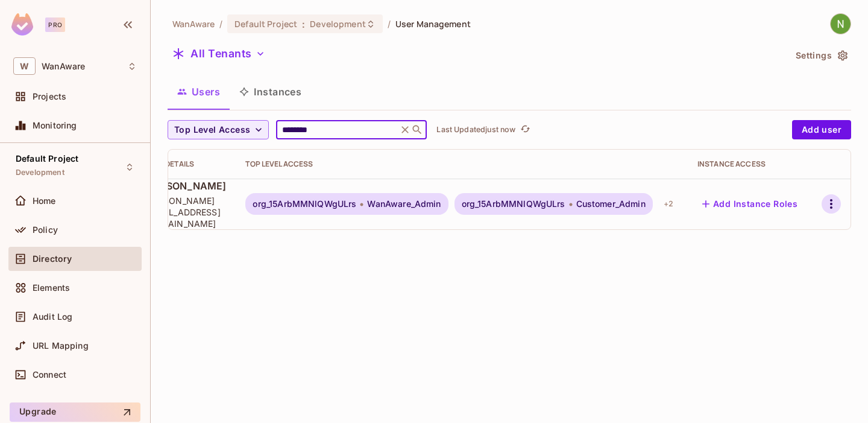 This screenshot has height=423, width=868. What do you see at coordinates (433, 24) in the screenshot?
I see `span: User Management` at bounding box center [433, 24].